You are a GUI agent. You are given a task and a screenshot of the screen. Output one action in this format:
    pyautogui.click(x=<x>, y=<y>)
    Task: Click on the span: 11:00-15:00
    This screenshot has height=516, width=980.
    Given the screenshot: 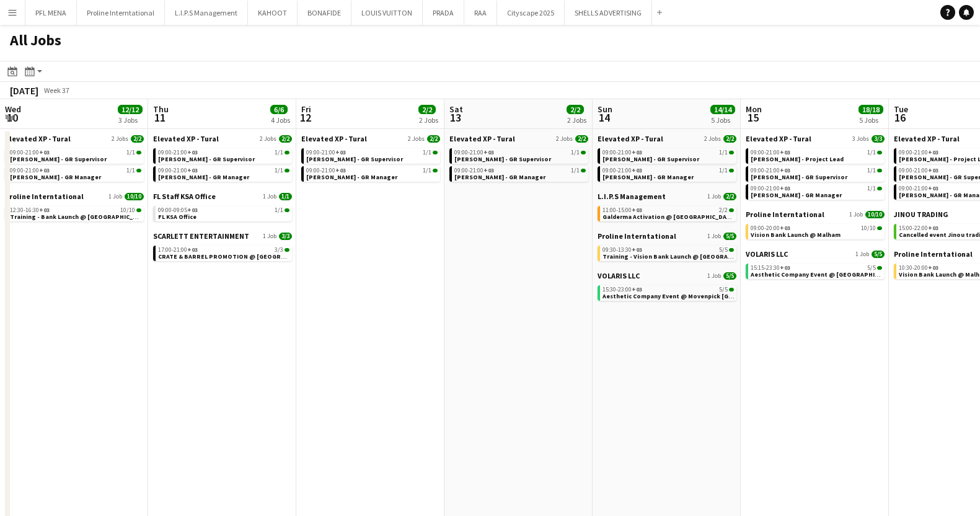 What is the action you would take?
    pyautogui.click(x=623, y=210)
    